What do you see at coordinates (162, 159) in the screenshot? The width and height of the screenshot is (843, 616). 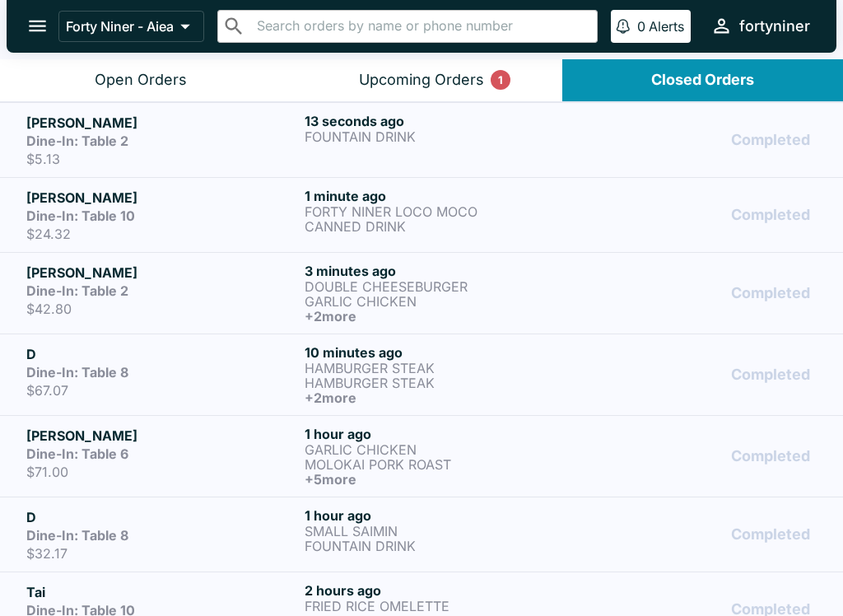 I see `p: $5.13` at bounding box center [162, 159].